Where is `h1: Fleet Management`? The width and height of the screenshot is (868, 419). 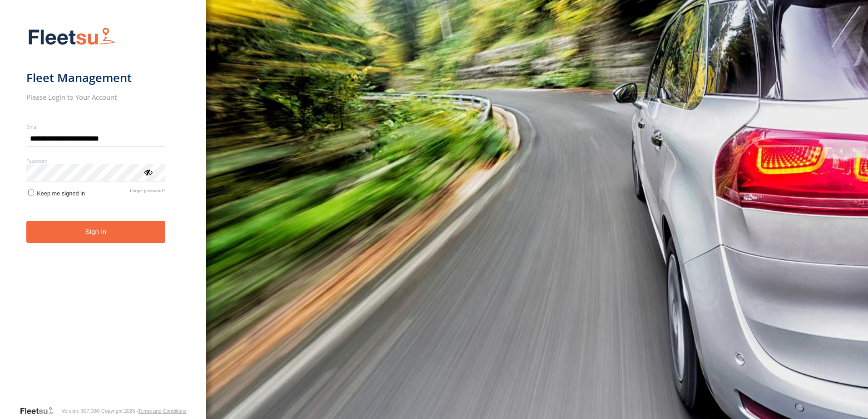 h1: Fleet Management is located at coordinates (96, 77).